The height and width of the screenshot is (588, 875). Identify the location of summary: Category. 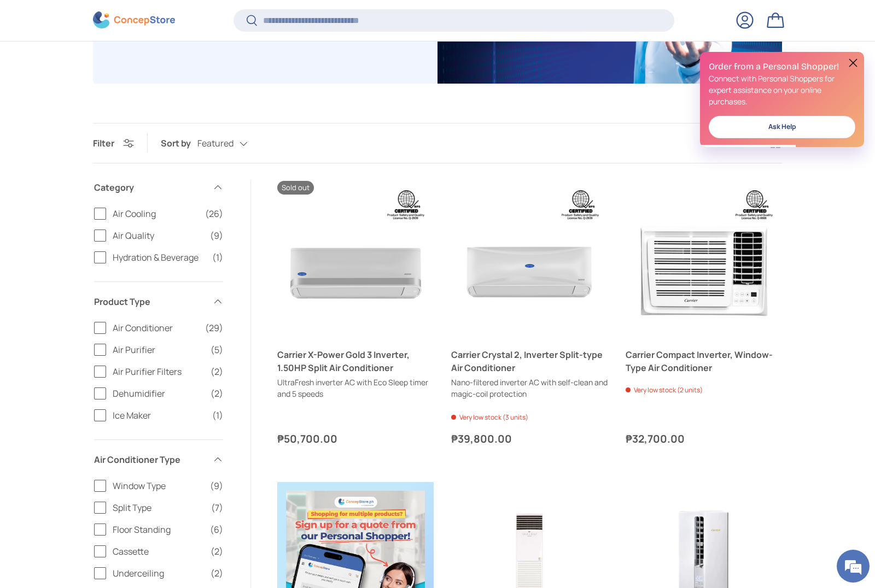
(158, 188).